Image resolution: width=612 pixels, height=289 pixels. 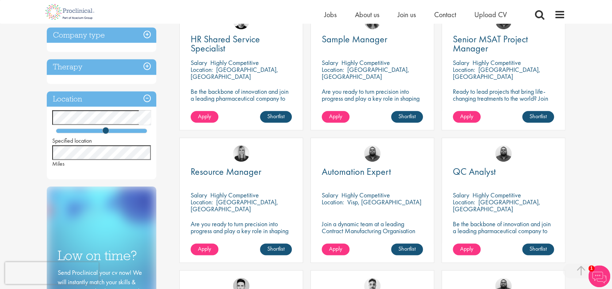 What do you see at coordinates (503, 172) in the screenshot?
I see `a: QC Analyst` at bounding box center [503, 172].